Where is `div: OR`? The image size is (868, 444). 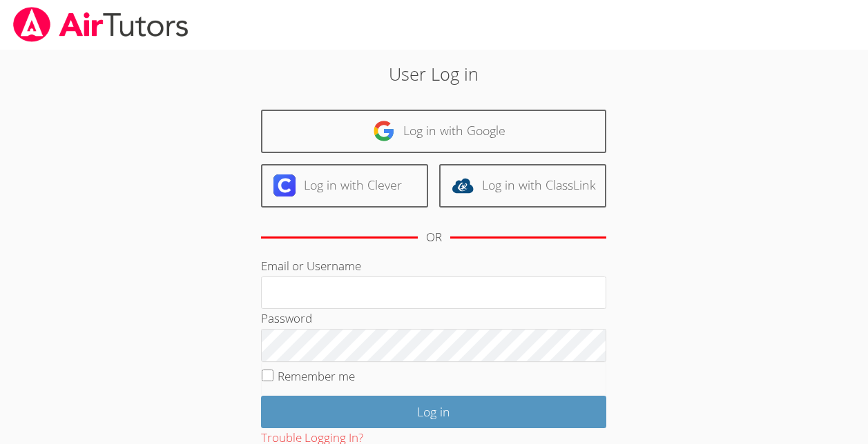 div: OR is located at coordinates (434, 237).